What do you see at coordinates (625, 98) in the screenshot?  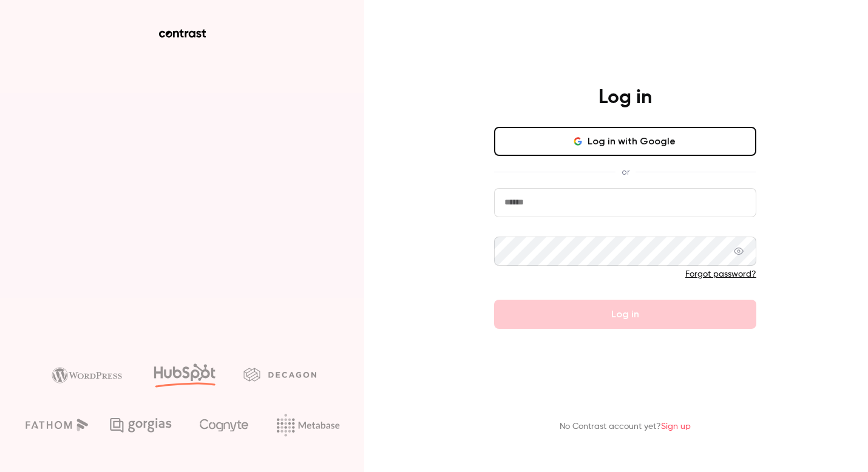 I see `h4: Log in` at bounding box center [625, 98].